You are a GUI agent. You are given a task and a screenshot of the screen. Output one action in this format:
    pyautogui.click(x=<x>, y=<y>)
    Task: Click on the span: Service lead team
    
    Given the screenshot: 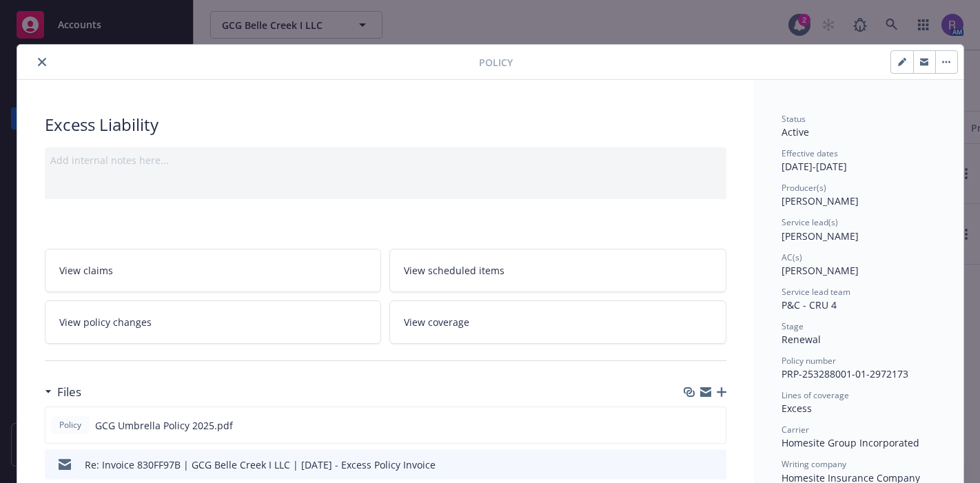 What is the action you would take?
    pyautogui.click(x=816, y=291)
    